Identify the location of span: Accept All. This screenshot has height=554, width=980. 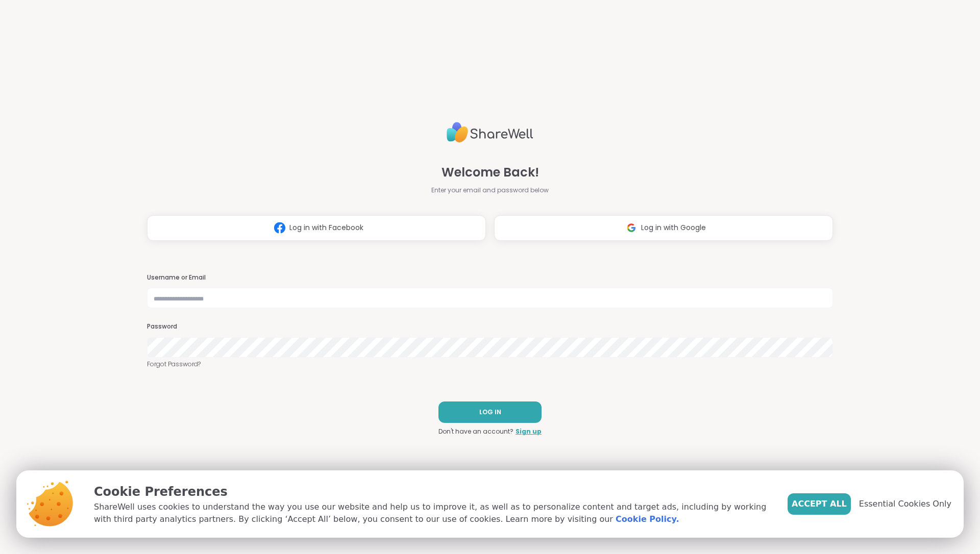
(819, 504).